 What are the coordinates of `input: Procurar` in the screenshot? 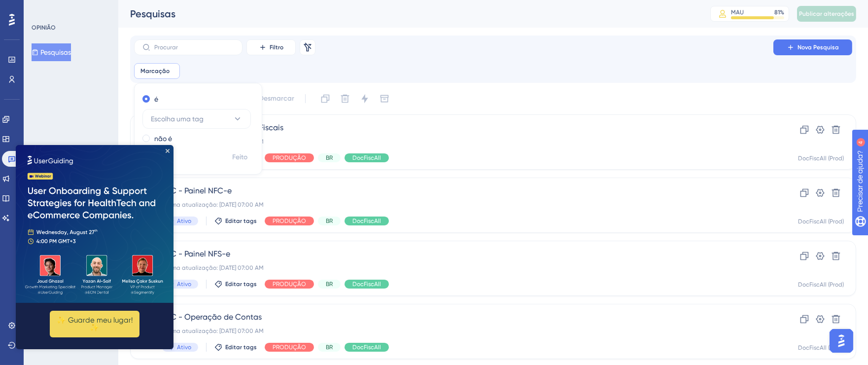 It's located at (194, 47).